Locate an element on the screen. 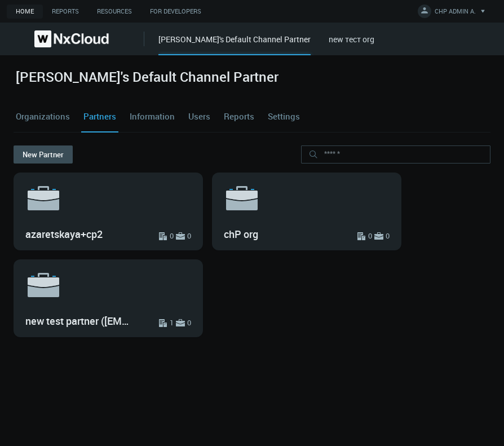 The image size is (504, 446). a: Settings is located at coordinates (284, 117).